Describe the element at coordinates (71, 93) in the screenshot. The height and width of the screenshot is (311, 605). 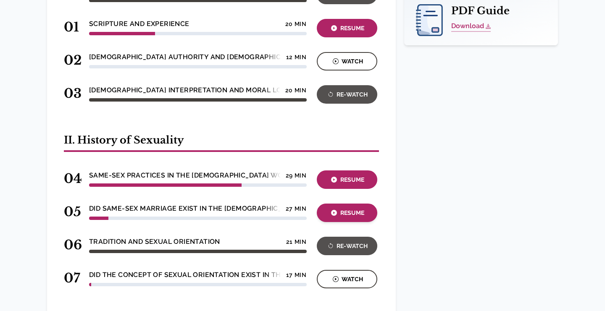
I see `span: 03` at that location.